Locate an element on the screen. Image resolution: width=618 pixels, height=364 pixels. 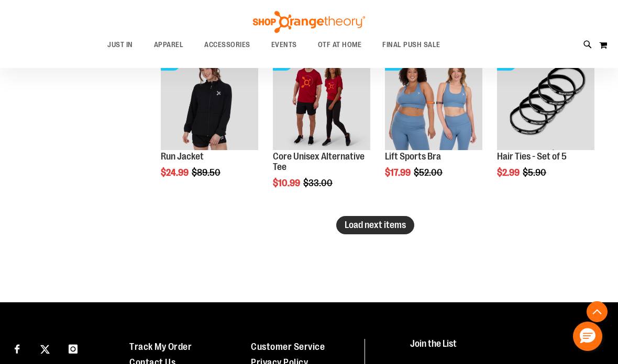
button: Back To Top is located at coordinates (597, 312).